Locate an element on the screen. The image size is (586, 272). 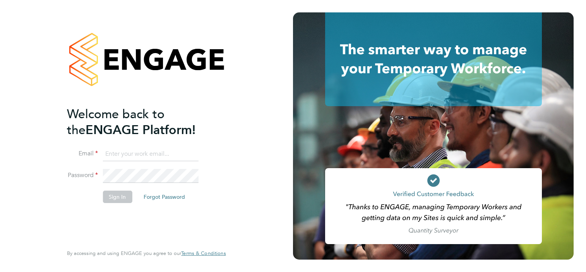
button: Forgot Password is located at coordinates (164, 197).